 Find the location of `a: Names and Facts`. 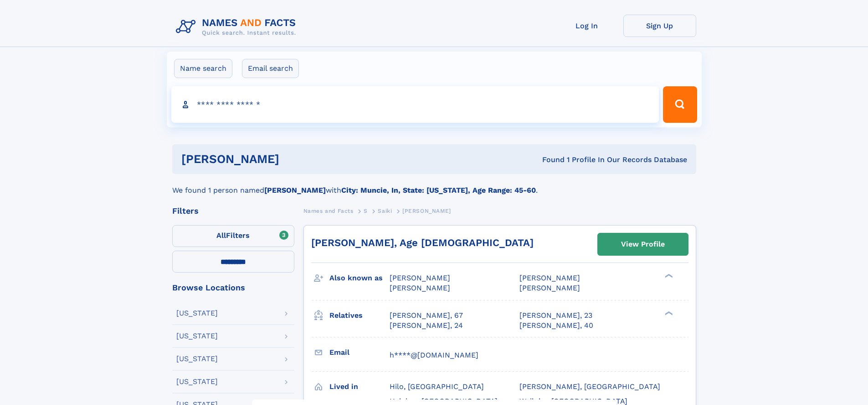

a: Names and Facts is located at coordinates (328, 211).